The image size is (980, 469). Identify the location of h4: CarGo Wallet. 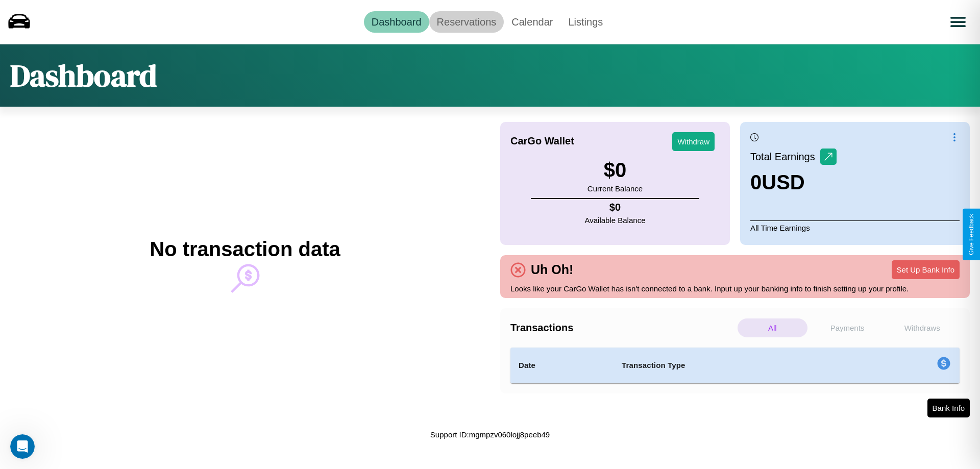
(542, 141).